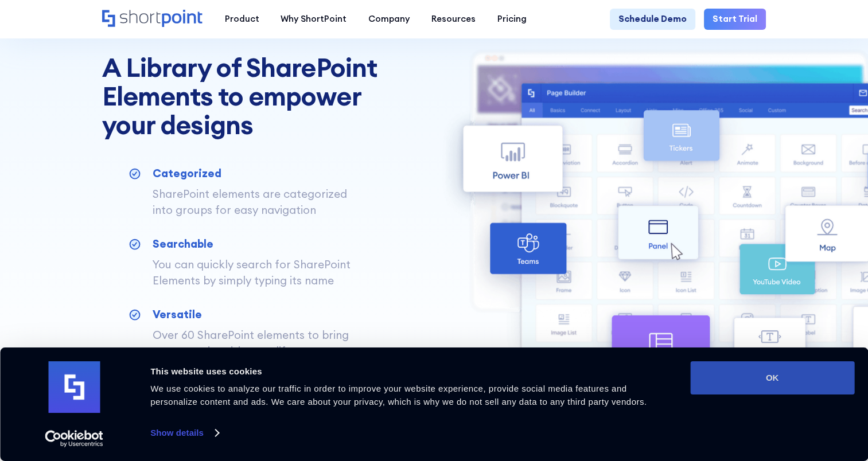 Image resolution: width=868 pixels, height=461 pixels. What do you see at coordinates (153, 19) in the screenshot?
I see `a: Home` at bounding box center [153, 19].